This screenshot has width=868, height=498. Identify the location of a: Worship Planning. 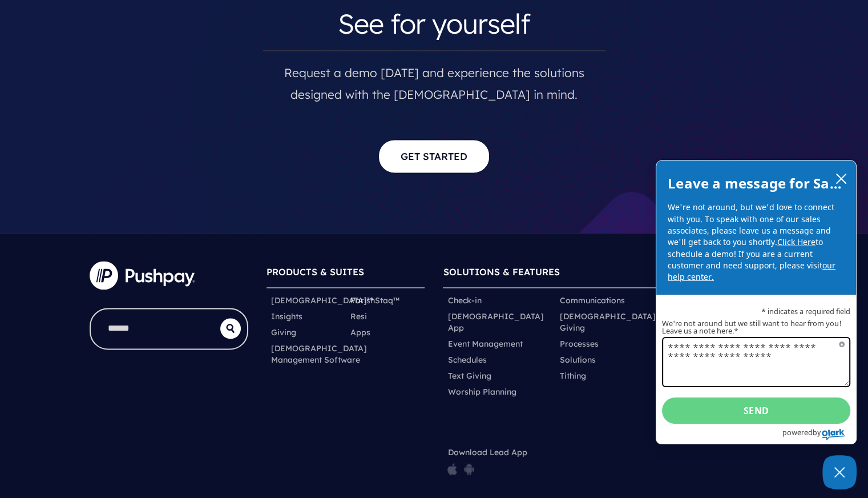
(482, 392).